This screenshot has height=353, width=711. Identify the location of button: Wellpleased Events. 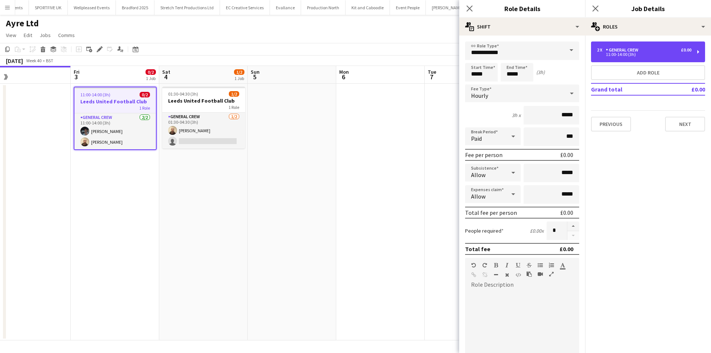
(92, 7).